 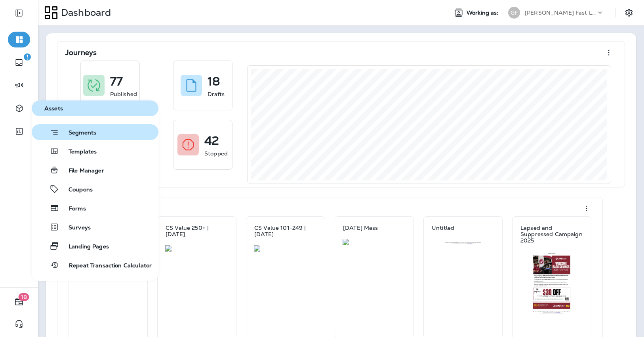 What do you see at coordinates (463, 242) in the screenshot?
I see `img: 69a3e87b-4639-41af-abfd-98261be586b2.jpg` at bounding box center [463, 242].